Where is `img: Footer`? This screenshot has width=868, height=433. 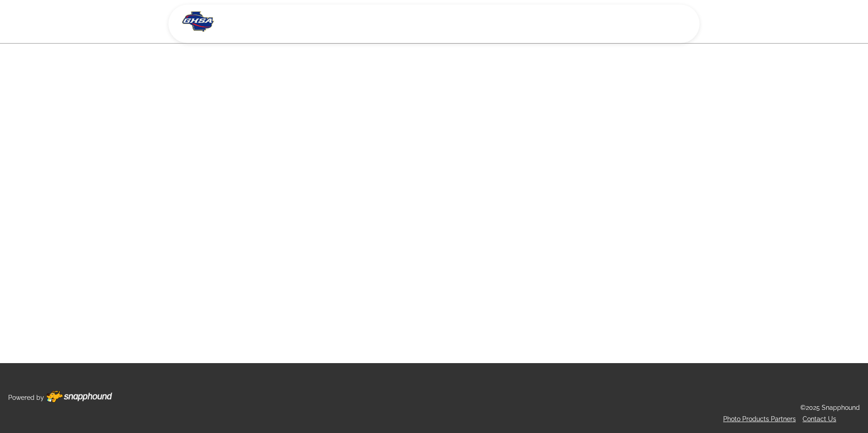
img: Footer is located at coordinates (79, 396).